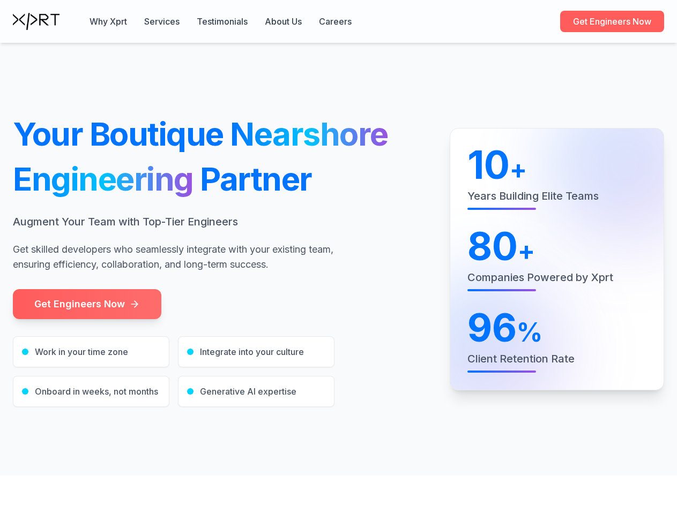 This screenshot has width=677, height=514. Describe the element at coordinates (557, 278) in the screenshot. I see `p: Companies Powered by Xprt` at that location.